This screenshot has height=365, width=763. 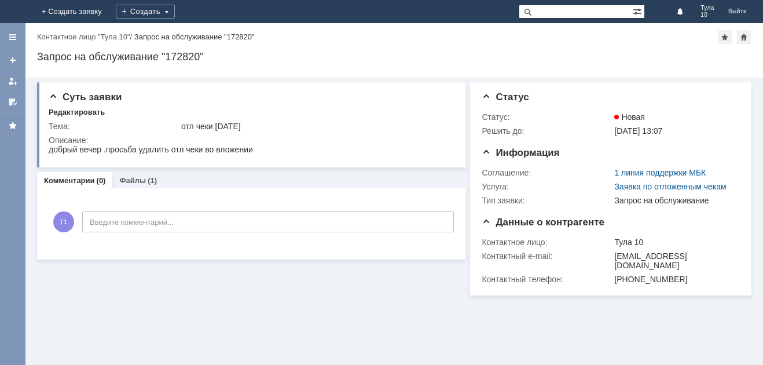 I want to click on div: Запрос на обслуживание, so click(x=674, y=200).